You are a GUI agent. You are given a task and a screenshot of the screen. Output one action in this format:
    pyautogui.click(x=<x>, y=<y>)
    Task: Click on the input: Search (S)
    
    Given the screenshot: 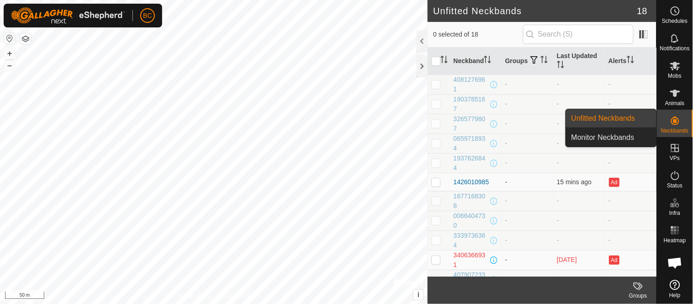 What is the action you would take?
    pyautogui.click(x=579, y=34)
    